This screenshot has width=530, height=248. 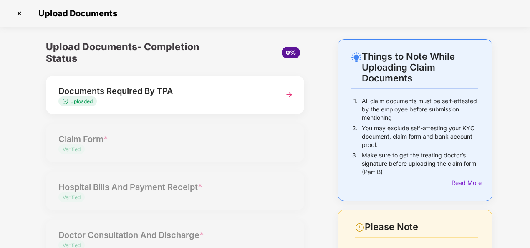 What do you see at coordinates (354, 163) in the screenshot?
I see `p: 3.` at bounding box center [354, 163].